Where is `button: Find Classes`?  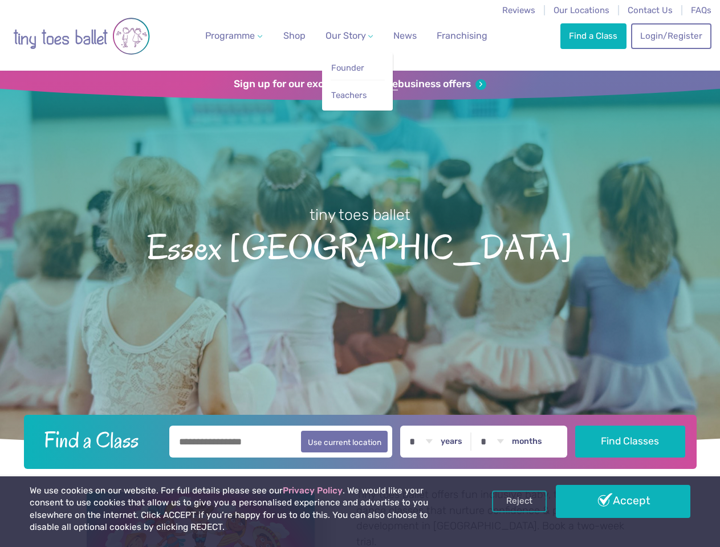
button: Find Classes is located at coordinates (630, 442).